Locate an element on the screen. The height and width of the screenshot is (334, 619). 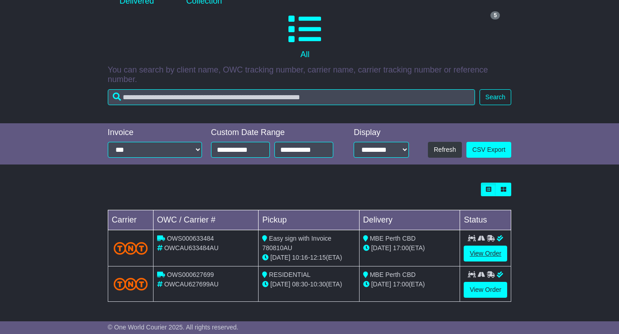
div: Display is located at coordinates (381, 133).